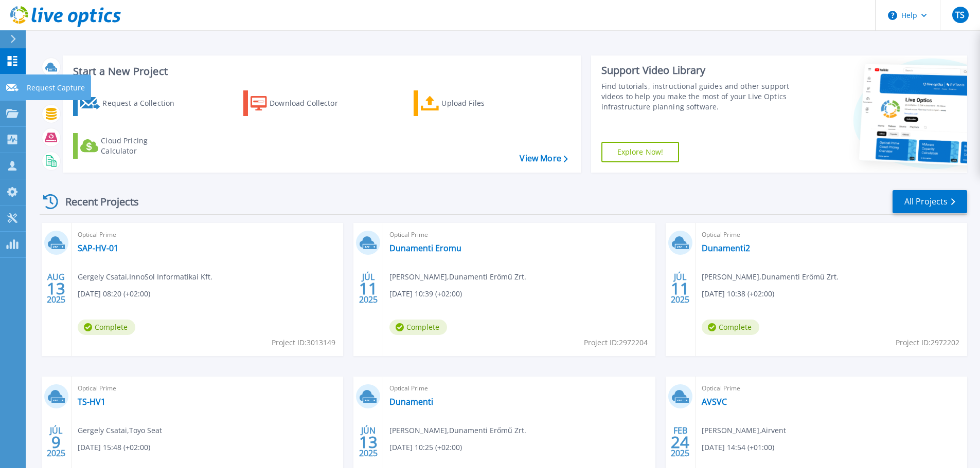  I want to click on div: Request a Collection, so click(144, 103).